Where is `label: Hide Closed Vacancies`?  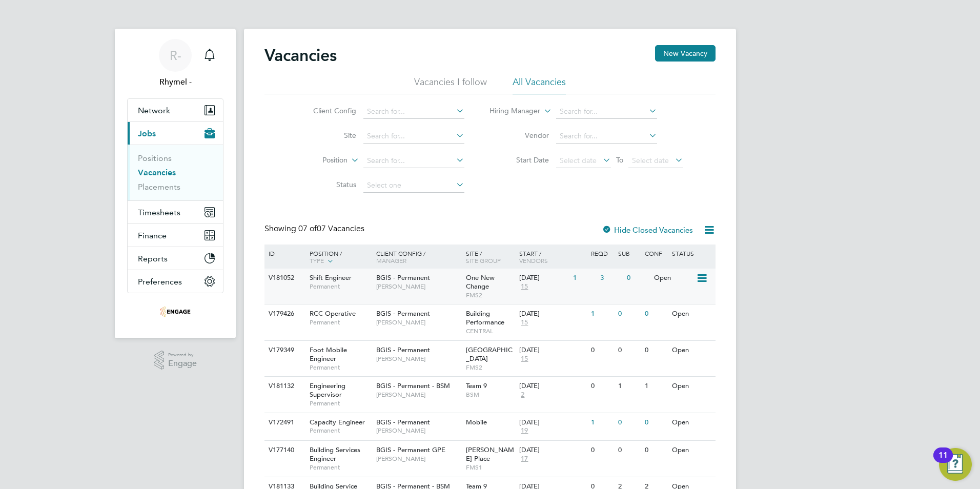
label: Hide Closed Vacancies is located at coordinates (647, 230).